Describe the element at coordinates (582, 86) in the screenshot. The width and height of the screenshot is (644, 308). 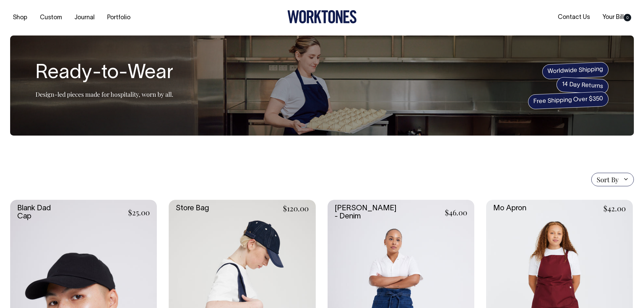
I see `span: 14 Day Returns` at that location.